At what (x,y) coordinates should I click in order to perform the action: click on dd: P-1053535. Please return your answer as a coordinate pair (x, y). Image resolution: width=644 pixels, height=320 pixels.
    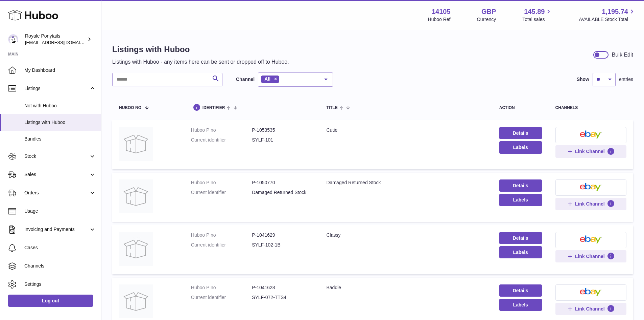
    Looking at the image, I should click on (282, 130).